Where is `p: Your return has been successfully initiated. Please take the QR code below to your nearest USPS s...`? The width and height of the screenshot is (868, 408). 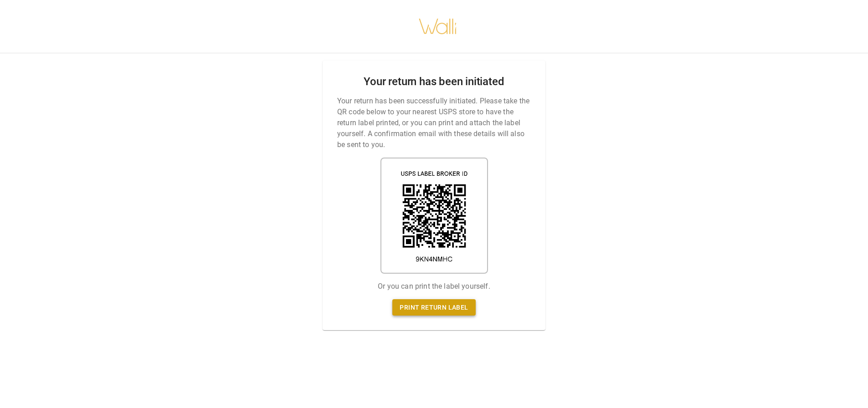
p: Your return has been successfully initiated. Please take the QR code below to your nearest USPS s... is located at coordinates (434, 123).